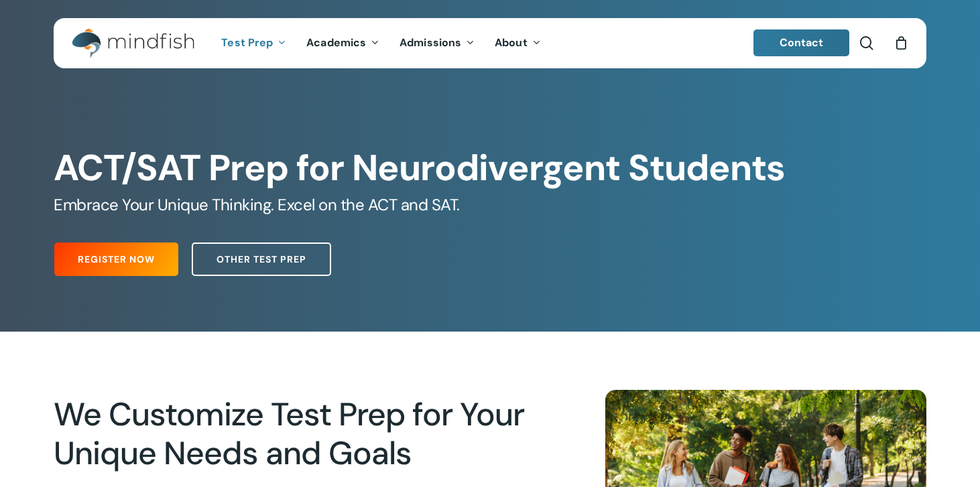 This screenshot has width=980, height=487. Describe the element at coordinates (490, 168) in the screenshot. I see `h1: ACT/SAT Prep for Neurodivergent Students` at that location.